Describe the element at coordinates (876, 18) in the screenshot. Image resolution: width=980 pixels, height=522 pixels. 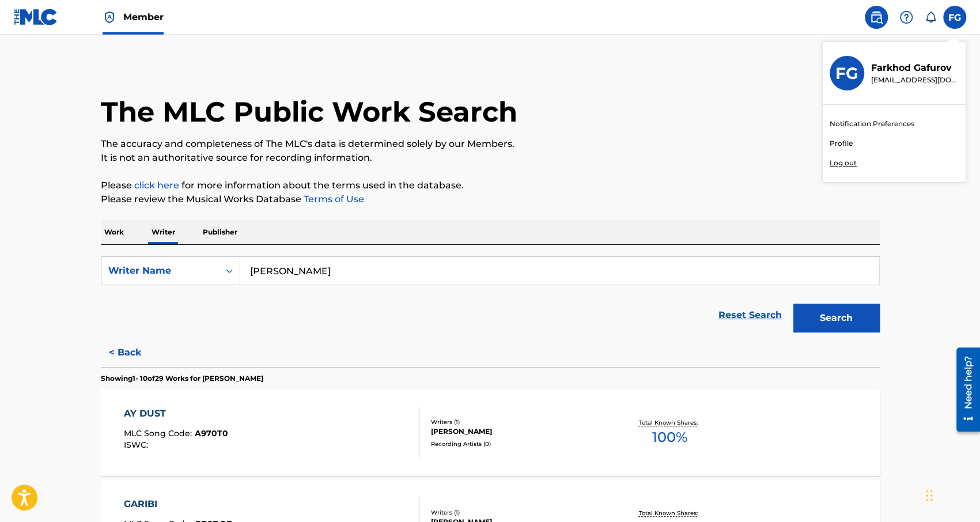
I see `a: Public Search` at that location.